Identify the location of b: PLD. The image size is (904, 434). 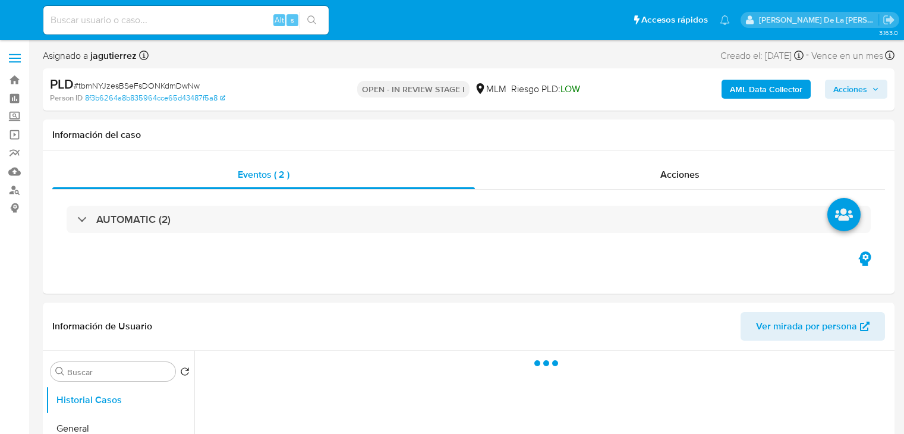
(62, 84).